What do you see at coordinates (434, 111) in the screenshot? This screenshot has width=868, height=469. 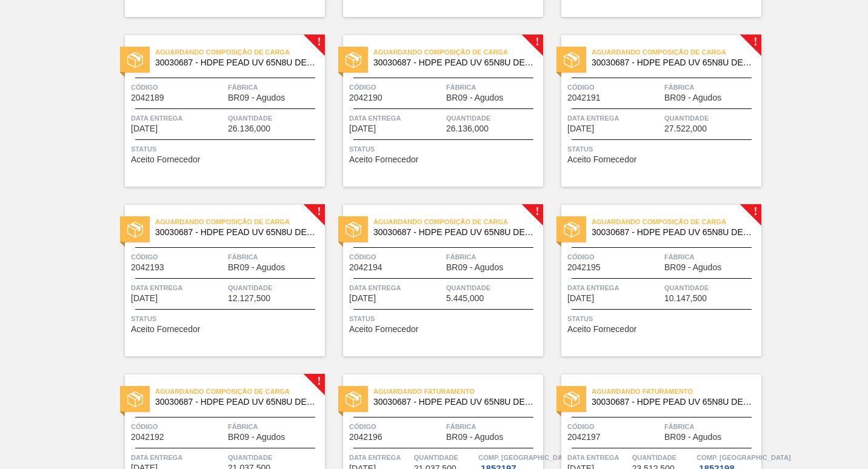 I see `a: !statusAguardando Composição de Carga30030687 - HDPE PEAD UV 65N8U DEV SHELLCódigo2042190FábricaB...` at bounding box center [434, 111].